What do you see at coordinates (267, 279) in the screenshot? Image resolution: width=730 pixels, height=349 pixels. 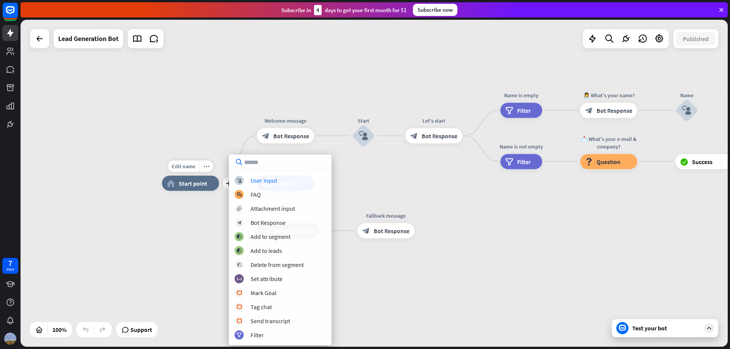 I see `div: Set attribute` at bounding box center [267, 279].